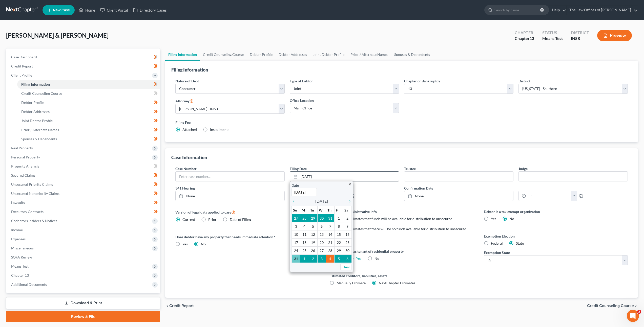 The height and width of the screenshot is (327, 644). What do you see at coordinates (34, 221) in the screenshot?
I see `span: Codebtors Insiders & Notices` at bounding box center [34, 221].